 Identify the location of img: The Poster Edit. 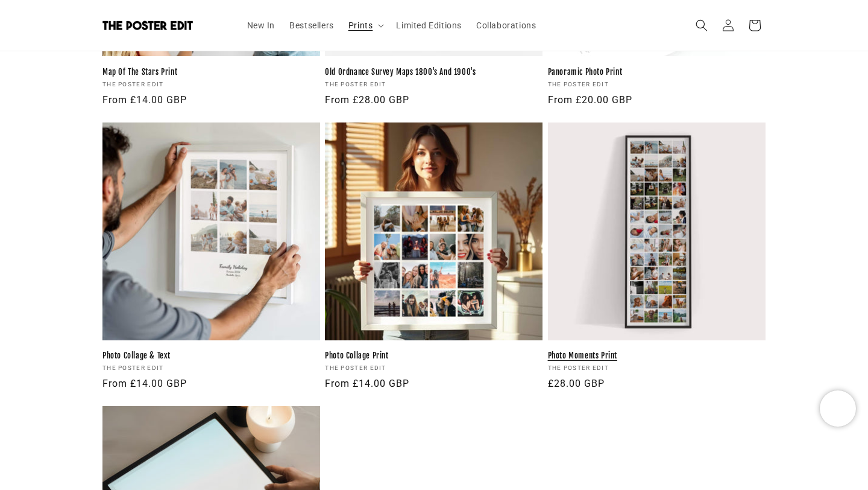
(148, 25).